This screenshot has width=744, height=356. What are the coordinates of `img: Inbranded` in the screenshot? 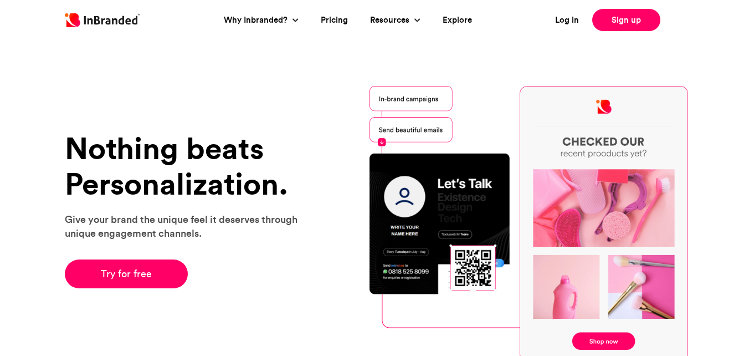 It's located at (103, 20).